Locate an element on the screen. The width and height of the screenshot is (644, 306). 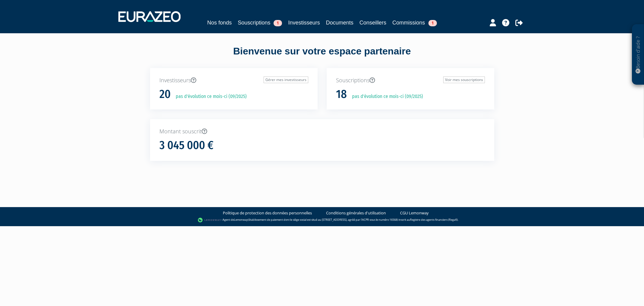
a: Conditions générales d'utilisation is located at coordinates (356, 213).